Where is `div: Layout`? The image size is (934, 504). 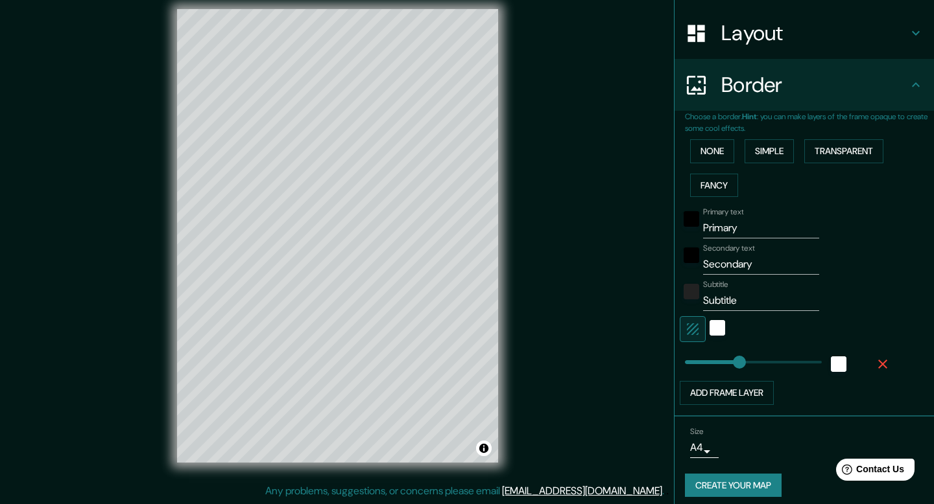 div: Layout is located at coordinates (804, 33).